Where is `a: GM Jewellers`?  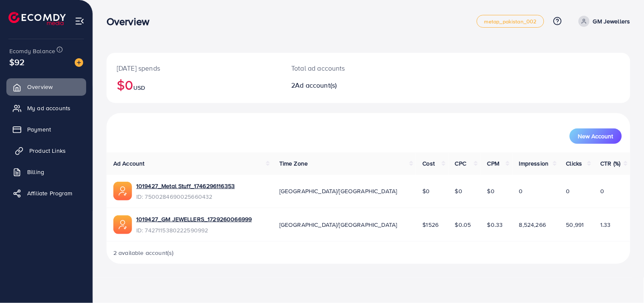 a: GM Jewellers is located at coordinates (603, 21).